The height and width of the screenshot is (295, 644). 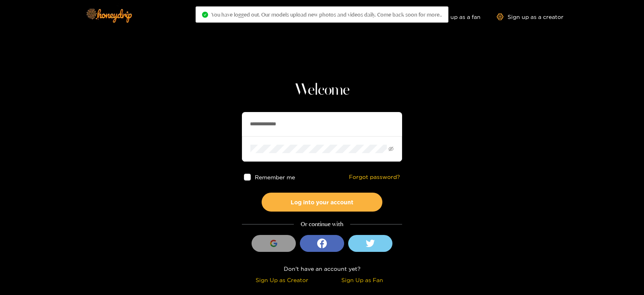 What do you see at coordinates (327, 14) in the screenshot?
I see `span: You have logged out. Our models upload new photos and videos daily. Come back soon for more..` at bounding box center [327, 14].